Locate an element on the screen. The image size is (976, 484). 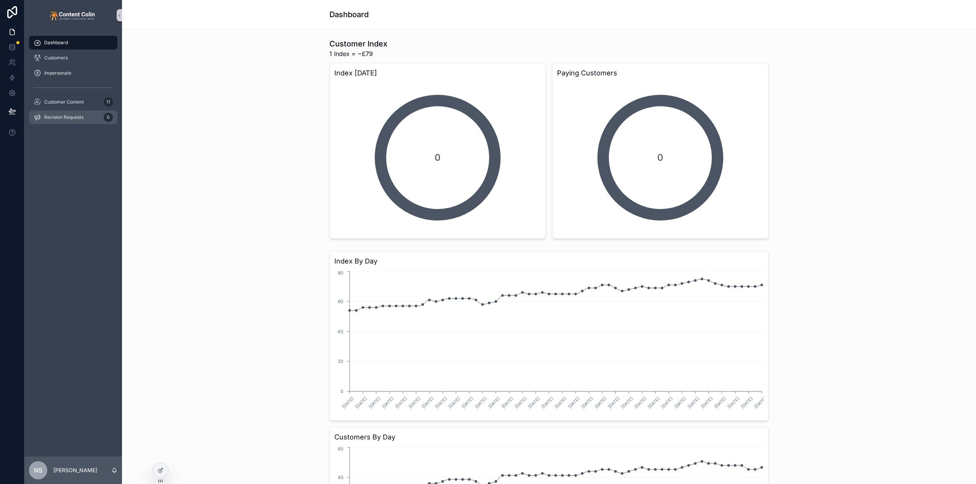
img: App logo is located at coordinates (73, 15).